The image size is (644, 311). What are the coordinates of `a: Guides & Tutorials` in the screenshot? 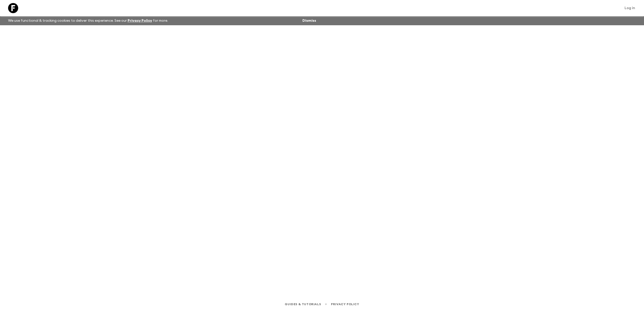 It's located at (303, 304).